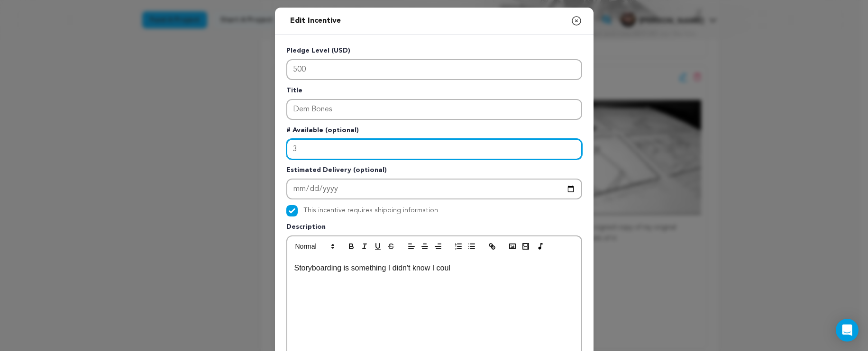 This screenshot has height=351, width=868. What do you see at coordinates (434, 189) in the screenshot?
I see `input: Enter Estimated Delivery` at bounding box center [434, 189].